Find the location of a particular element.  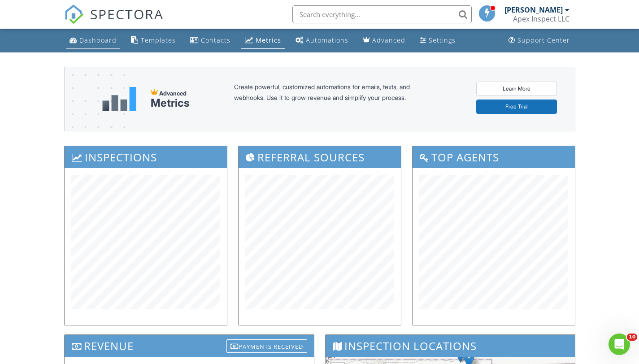

h3: Top Agents is located at coordinates (493, 157).